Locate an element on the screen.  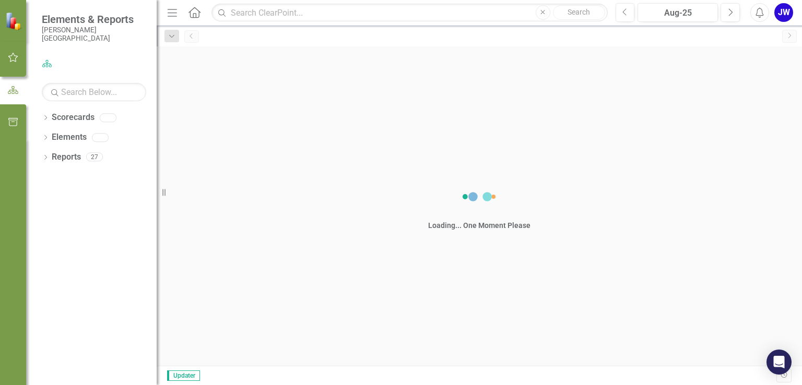
img: ClearPoint Strategy is located at coordinates (14, 20).